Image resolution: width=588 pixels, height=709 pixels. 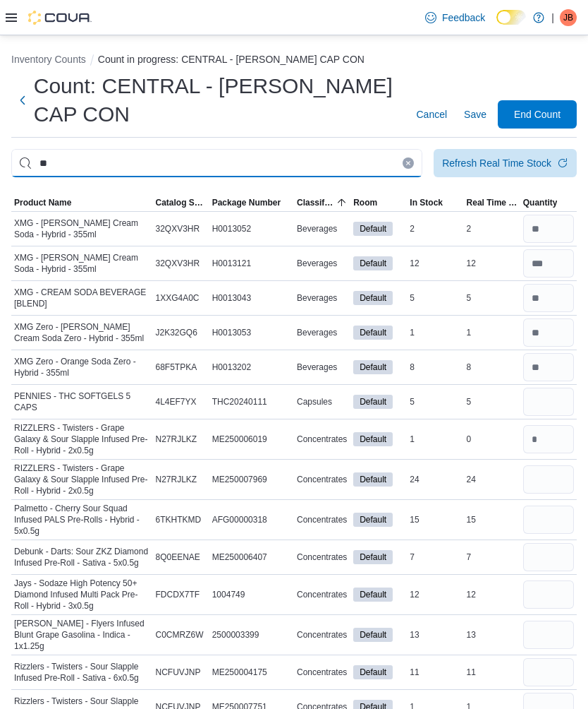 What do you see at coordinates (492, 557) in the screenshot?
I see `div: 7` at bounding box center [492, 557].